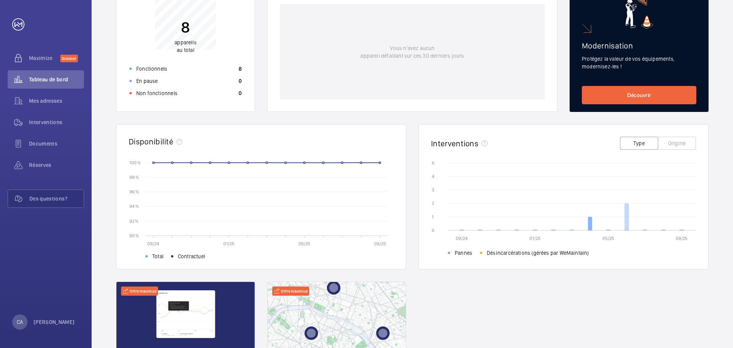 The width and height of the screenshot is (733, 348). I want to click on span: Réserves, so click(56, 165).